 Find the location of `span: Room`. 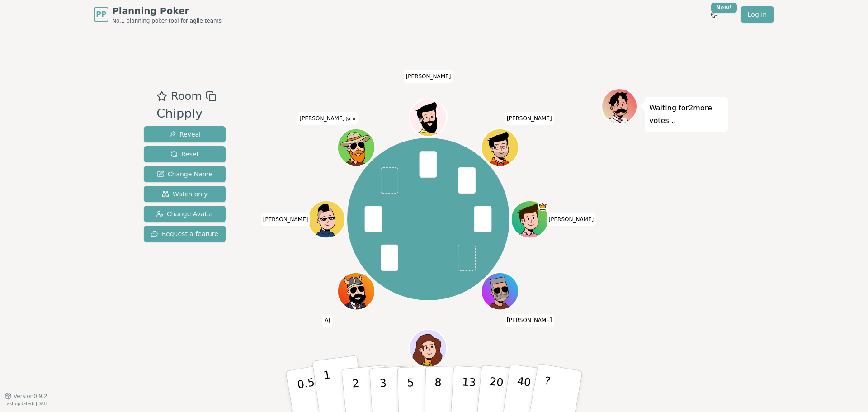

span: Room is located at coordinates (186, 97).